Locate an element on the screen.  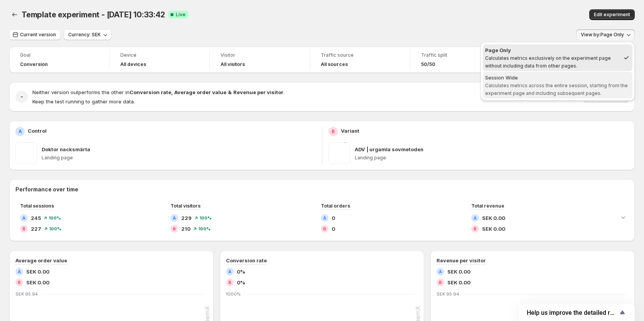
span: Currency: SEK is located at coordinates (84, 34).